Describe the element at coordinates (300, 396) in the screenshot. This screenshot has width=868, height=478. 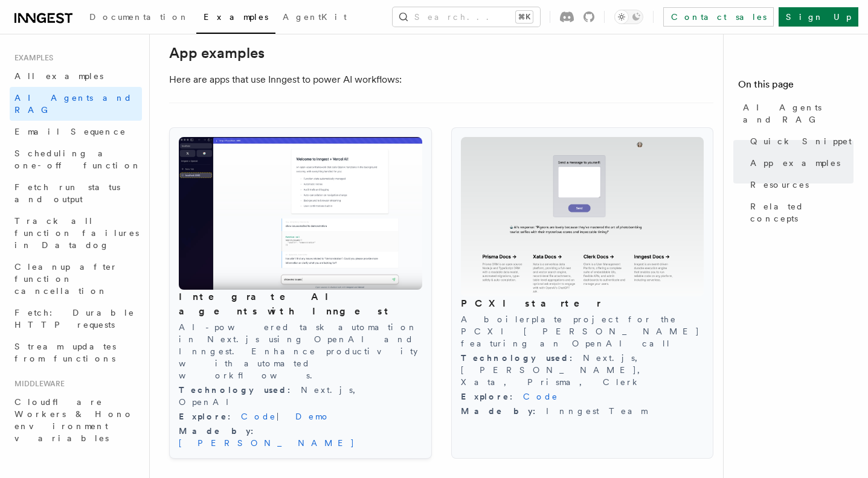
I see `div: Next.js, OpenAI` at that location.